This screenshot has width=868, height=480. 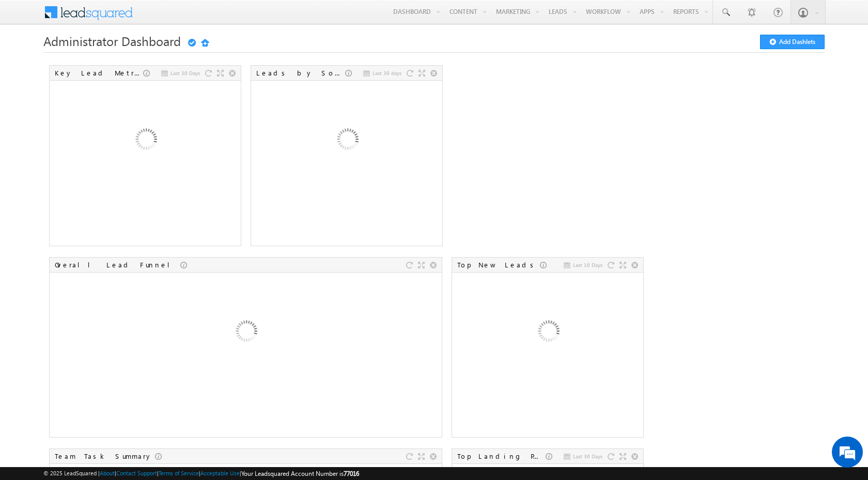 I want to click on span: © 2025 LeadSquared | | | | |, so click(x=201, y=473).